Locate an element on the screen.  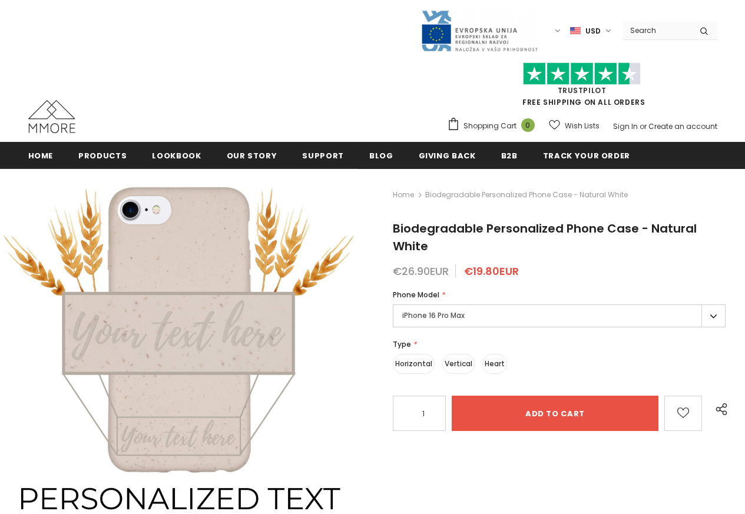
a: Shopping Cart 0 is located at coordinates (493, 126).